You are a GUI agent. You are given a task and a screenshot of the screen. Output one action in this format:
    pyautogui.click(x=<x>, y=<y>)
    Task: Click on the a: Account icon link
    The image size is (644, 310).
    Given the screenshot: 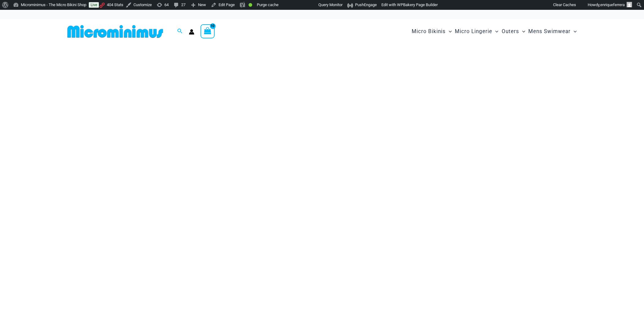 What is the action you would take?
    pyautogui.click(x=192, y=32)
    